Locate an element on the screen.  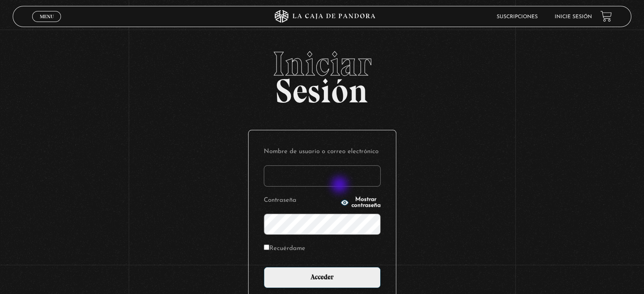
span: Cerrar is located at coordinates (47, 24).